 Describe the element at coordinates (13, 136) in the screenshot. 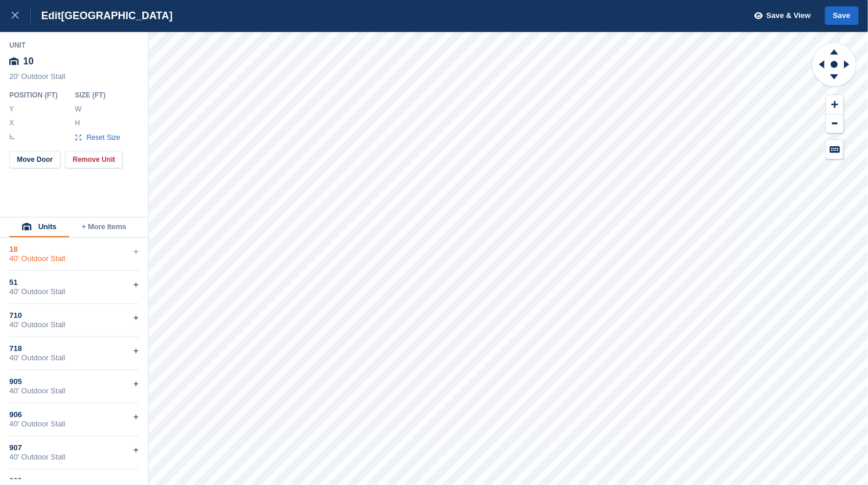

I see `img: angle-icn.0ed2eb85.svg` at that location.